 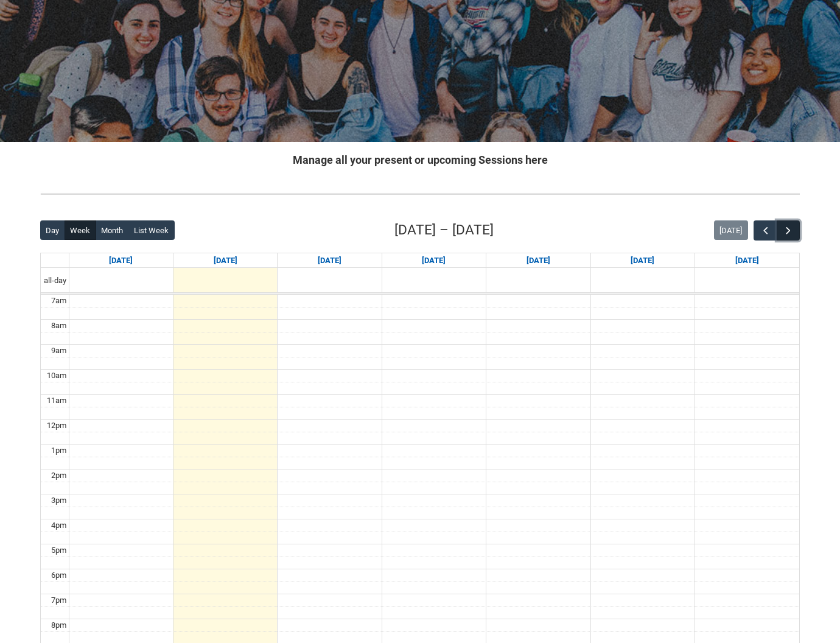 What do you see at coordinates (56, 376) in the screenshot?
I see `div: 10am` at bounding box center [56, 376].